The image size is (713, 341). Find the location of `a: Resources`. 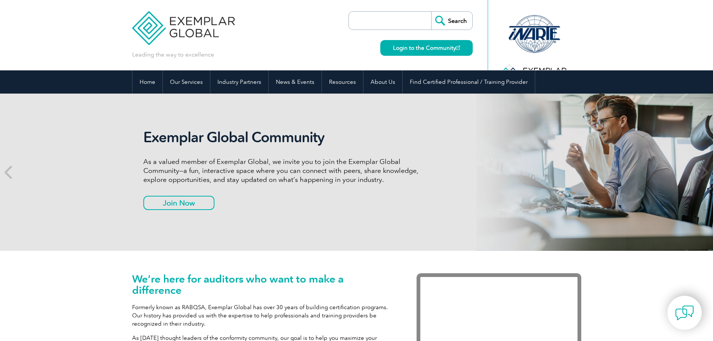

a: Resources is located at coordinates (342, 82).